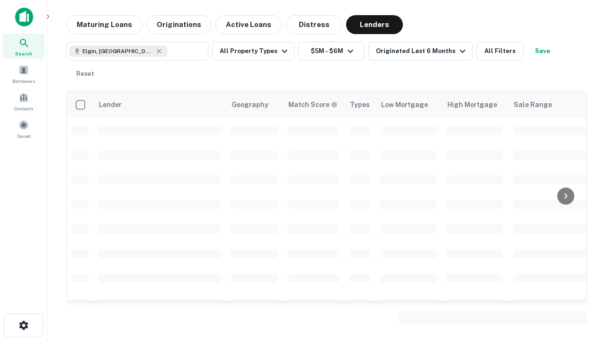 Image resolution: width=606 pixels, height=341 pixels. I want to click on span: Saved, so click(24, 136).